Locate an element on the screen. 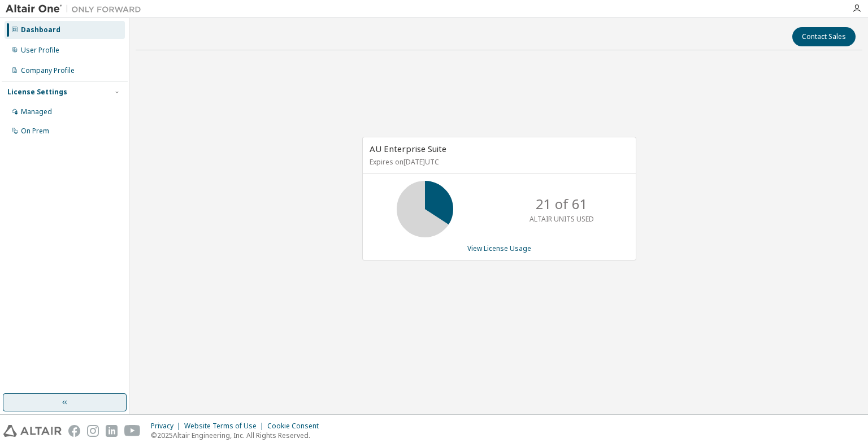  div: Cookie Consent is located at coordinates (296, 426).